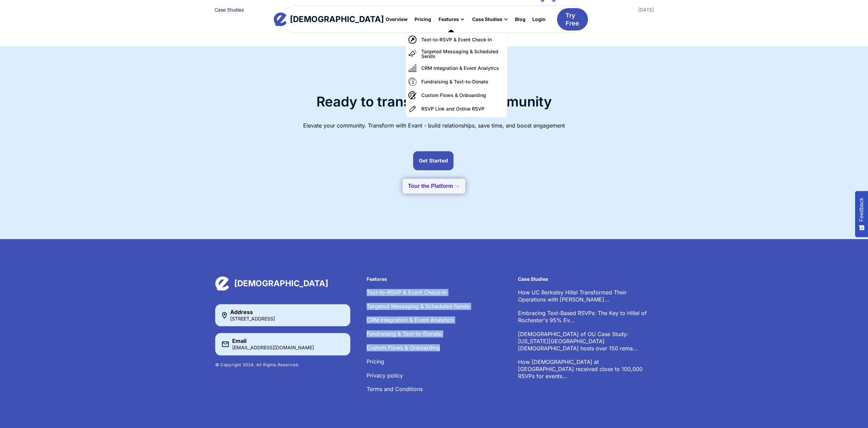 The height and width of the screenshot is (428, 868). I want to click on button: Feedback - Show survey, so click(861, 214).